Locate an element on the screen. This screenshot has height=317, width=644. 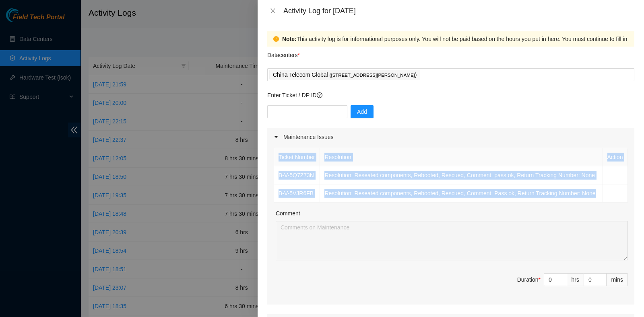
span: close is located at coordinates (273, 11).